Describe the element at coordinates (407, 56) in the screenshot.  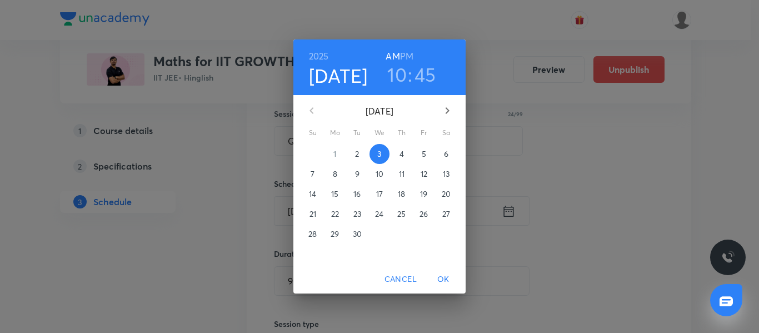
I see `h6: PM` at that location.